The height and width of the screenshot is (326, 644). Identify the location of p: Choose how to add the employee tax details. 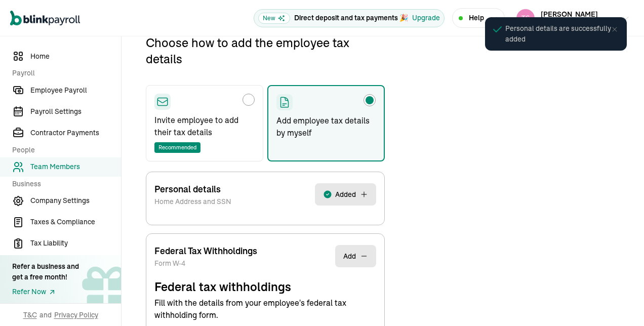
(266, 51).